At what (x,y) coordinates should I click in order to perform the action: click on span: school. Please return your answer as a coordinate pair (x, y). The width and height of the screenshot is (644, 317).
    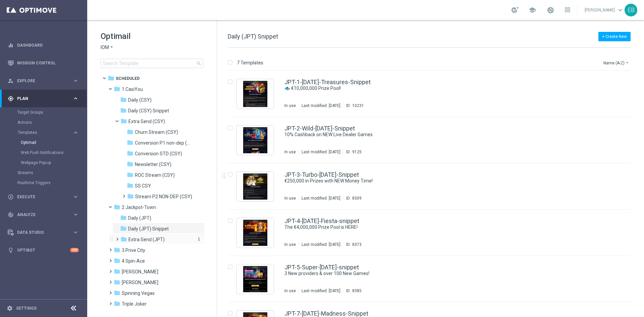
    Looking at the image, I should click on (532, 10).